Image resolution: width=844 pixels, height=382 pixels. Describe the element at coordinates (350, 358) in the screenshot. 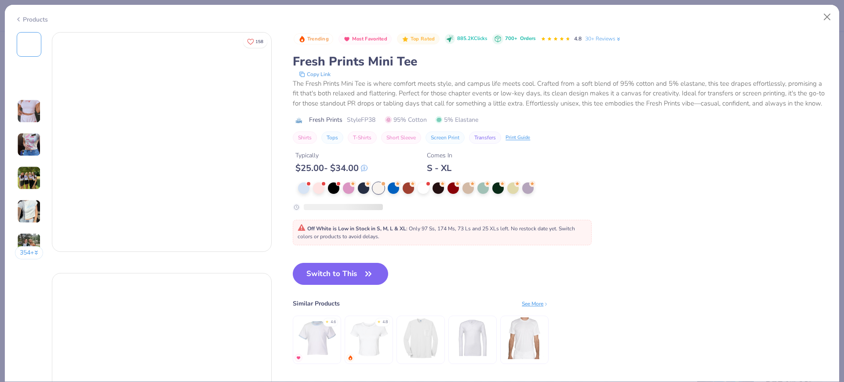

I see `img: trending.gif` at that location.